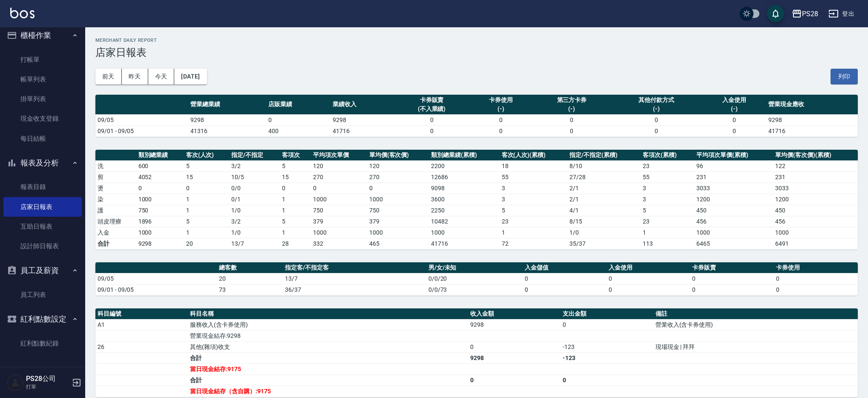 This screenshot has width=868, height=398. Describe the element at coordinates (42, 246) in the screenshot. I see `a: 設計師日報表` at that location.